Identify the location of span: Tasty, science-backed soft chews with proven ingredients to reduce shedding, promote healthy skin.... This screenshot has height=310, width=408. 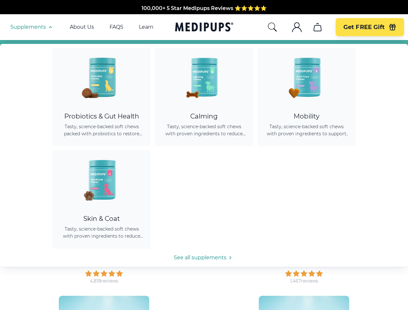
(102, 233).